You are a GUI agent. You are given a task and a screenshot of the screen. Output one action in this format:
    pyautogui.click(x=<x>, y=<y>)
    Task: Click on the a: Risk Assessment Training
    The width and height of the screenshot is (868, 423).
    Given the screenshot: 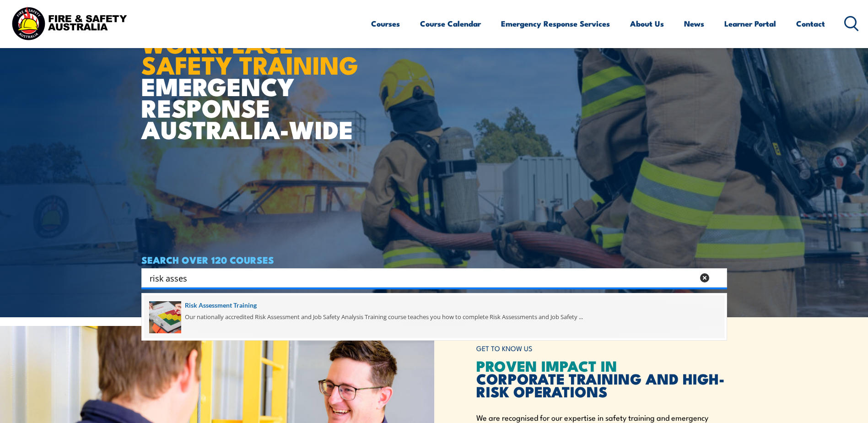 What is the action you would take?
    pyautogui.click(x=434, y=305)
    